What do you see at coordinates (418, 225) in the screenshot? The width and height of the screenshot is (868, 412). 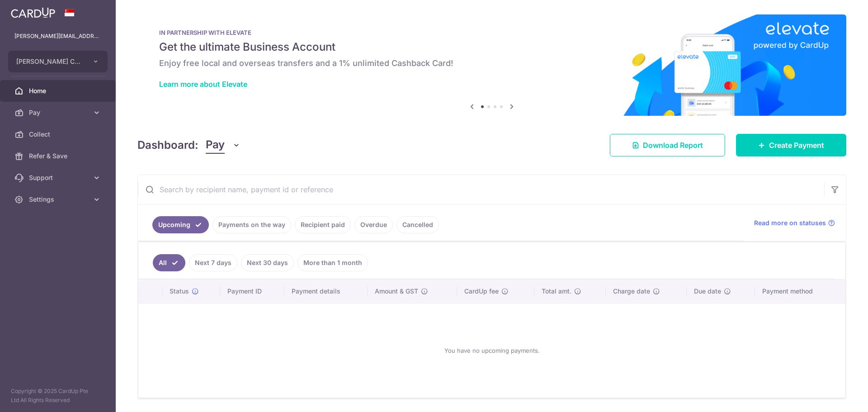 I see `a: Cancelled` at bounding box center [418, 225].